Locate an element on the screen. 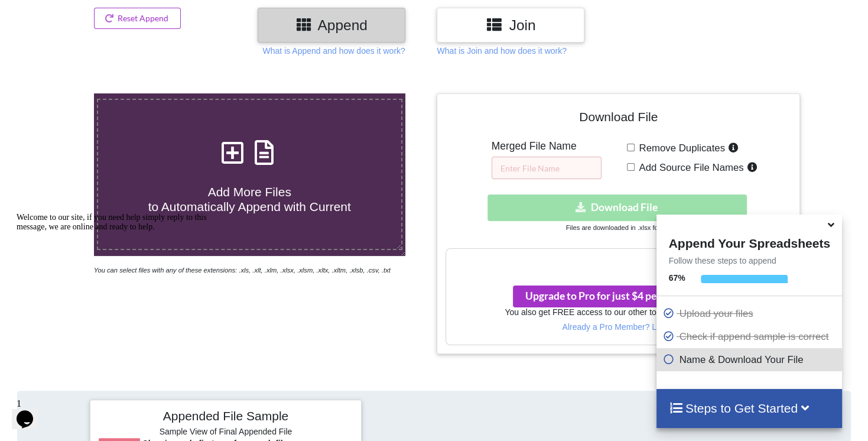 Image resolution: width=868 pixels, height=441 pixels. span: Upgrade to Pro for just $4 per month is located at coordinates (617, 295).